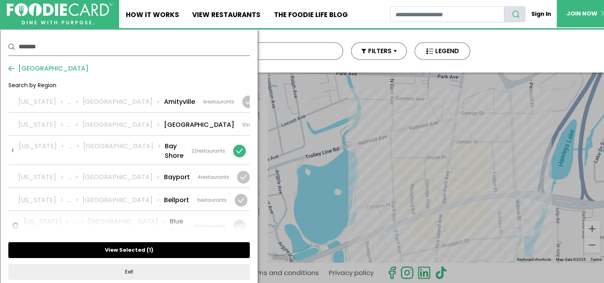  What do you see at coordinates (174, 151) in the screenshot?
I see `li: Bay Shore` at bounding box center [174, 151].